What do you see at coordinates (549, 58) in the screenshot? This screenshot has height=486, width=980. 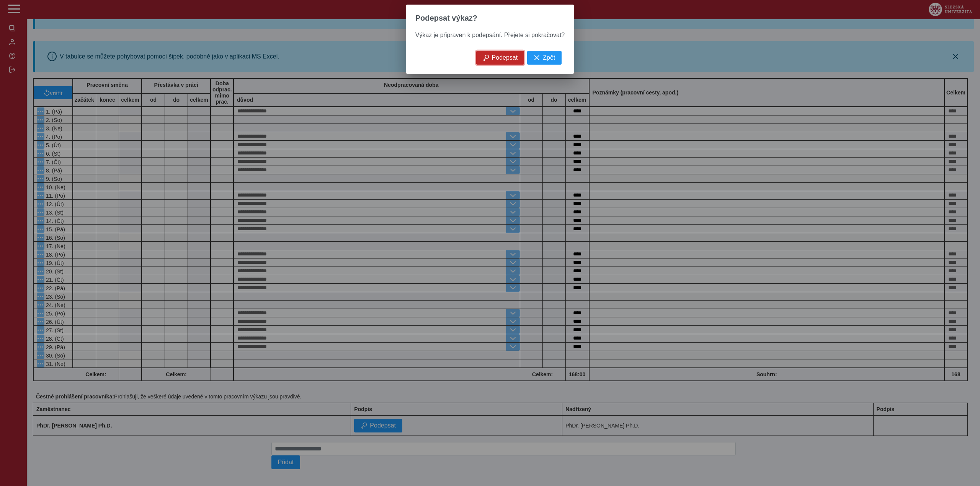 I see `span: Zpět` at bounding box center [549, 58].